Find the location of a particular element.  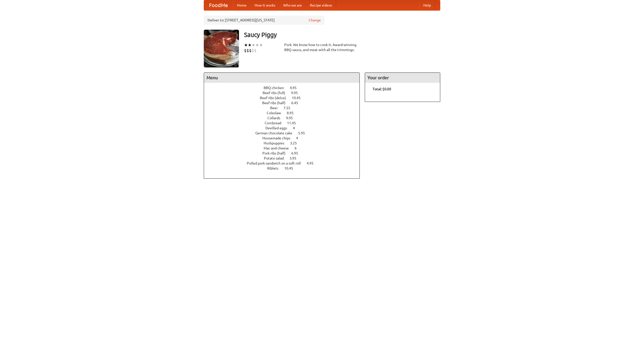

span: BBQ chicken is located at coordinates (276, 88).